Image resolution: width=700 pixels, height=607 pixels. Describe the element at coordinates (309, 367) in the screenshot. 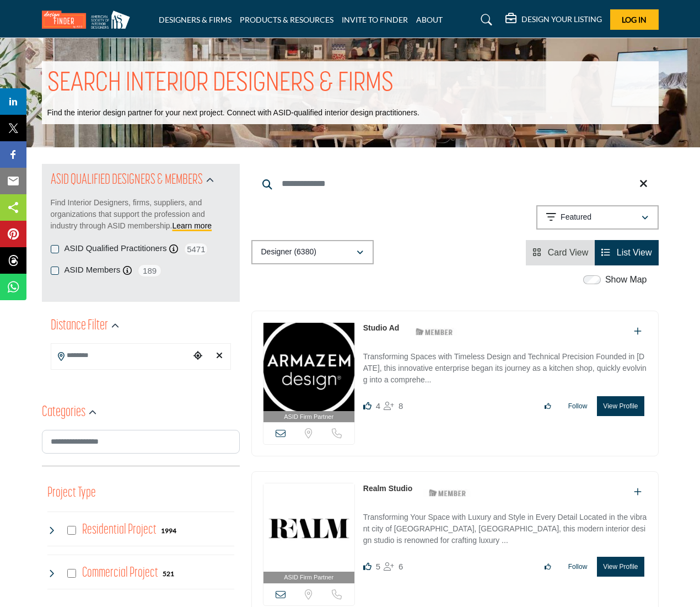

I see `img: Studio Ad` at that location.